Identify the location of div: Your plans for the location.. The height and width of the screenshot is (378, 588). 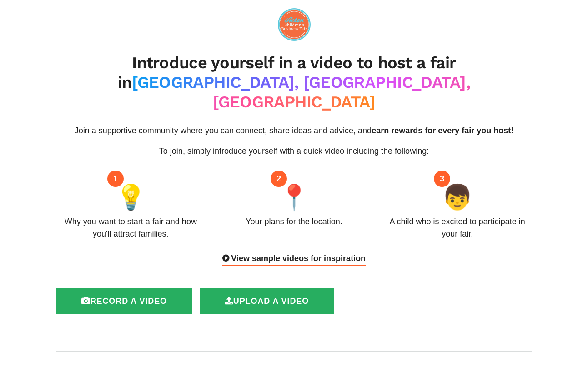
(294, 221).